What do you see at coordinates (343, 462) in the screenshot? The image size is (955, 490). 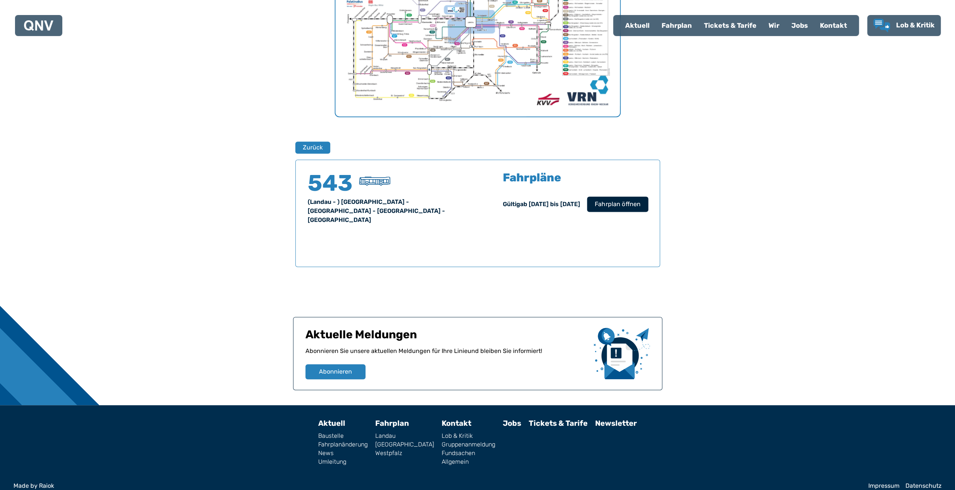 I see `a: Umleitung` at bounding box center [343, 462].